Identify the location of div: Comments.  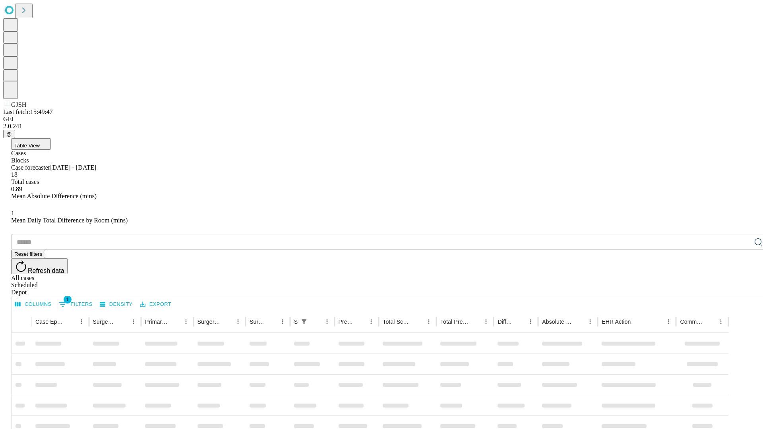
(691, 322).